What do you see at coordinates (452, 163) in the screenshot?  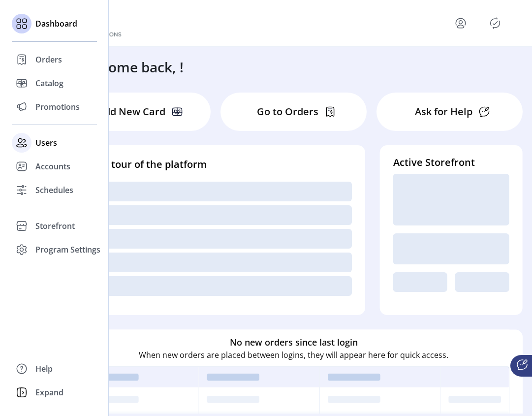 I see `h4: Active Storefront` at bounding box center [452, 163].